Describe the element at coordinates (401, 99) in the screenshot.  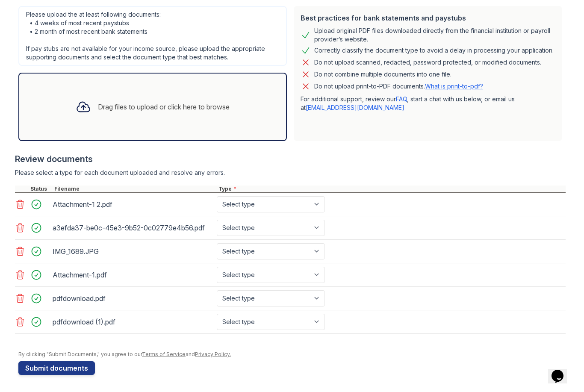
I see `a: FAQ` at that location.